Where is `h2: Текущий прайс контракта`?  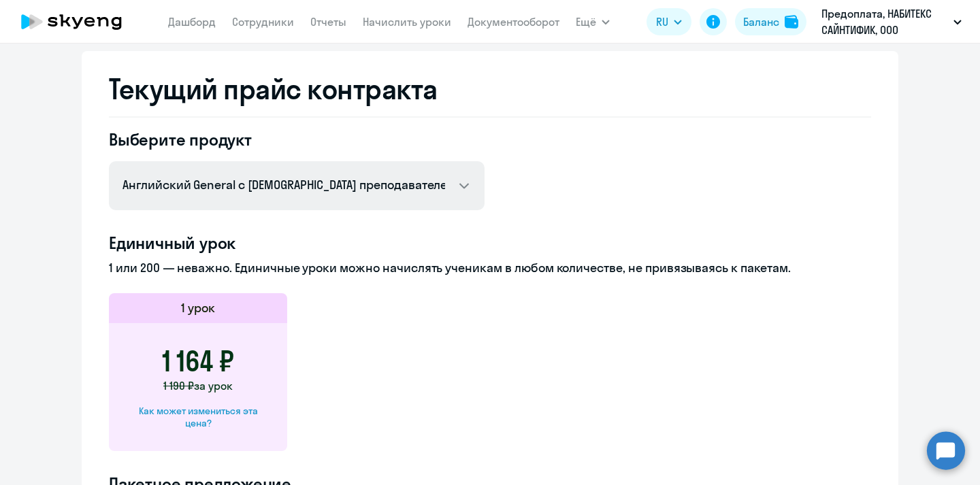
h2: Текущий прайс контракта is located at coordinates (490, 89).